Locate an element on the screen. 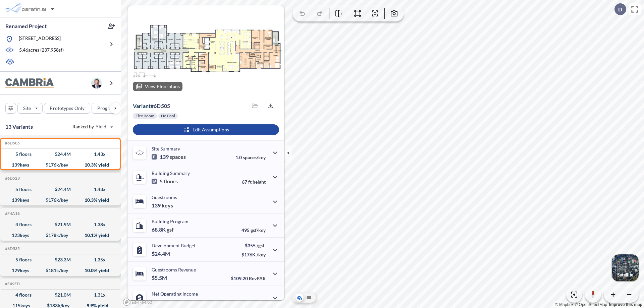  a: Improve this map is located at coordinates (626, 304).